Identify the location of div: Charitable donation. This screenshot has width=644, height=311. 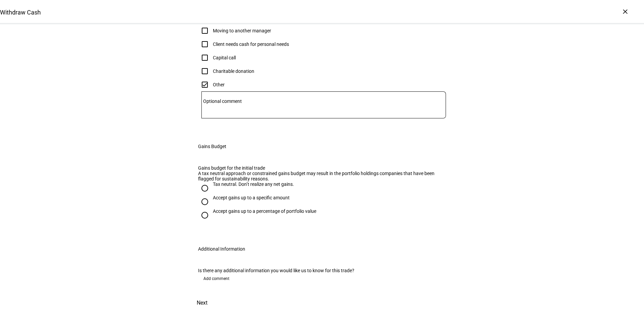
(233, 71).